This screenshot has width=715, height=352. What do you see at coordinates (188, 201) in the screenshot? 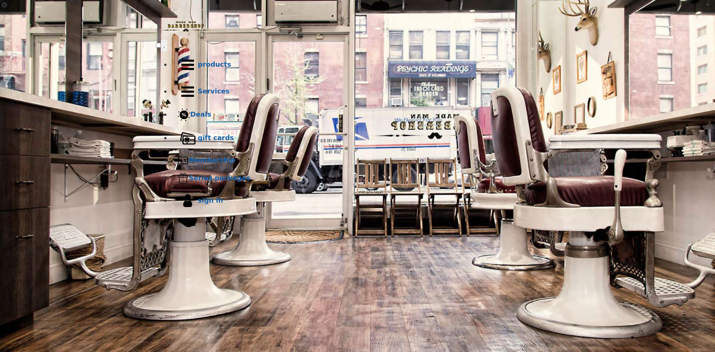
I see `img: sign in` at bounding box center [188, 201].